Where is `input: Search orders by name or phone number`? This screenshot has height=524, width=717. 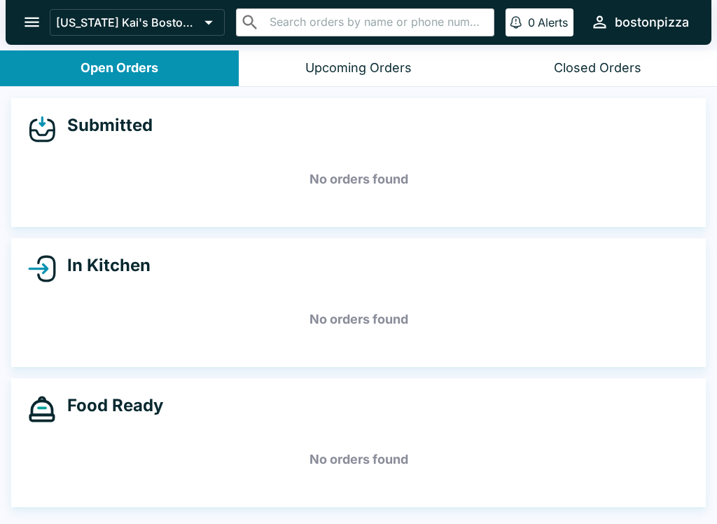 input: Search orders by name or phone number is located at coordinates (377, 22).